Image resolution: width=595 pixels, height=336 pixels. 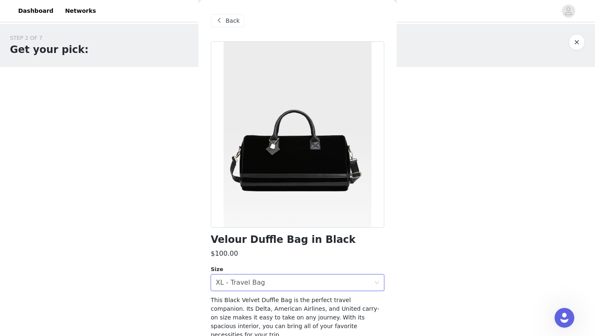 What do you see at coordinates (240, 282) in the screenshot?
I see `div: XL - Travel Bag` at bounding box center [240, 282].